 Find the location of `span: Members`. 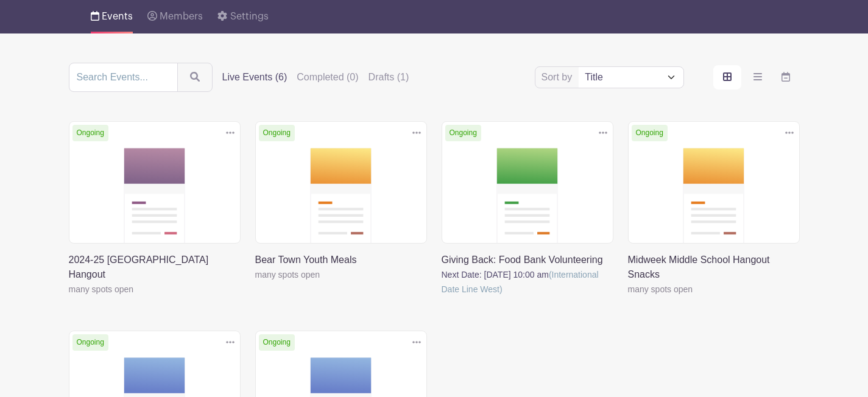

span: Members is located at coordinates (181, 16).